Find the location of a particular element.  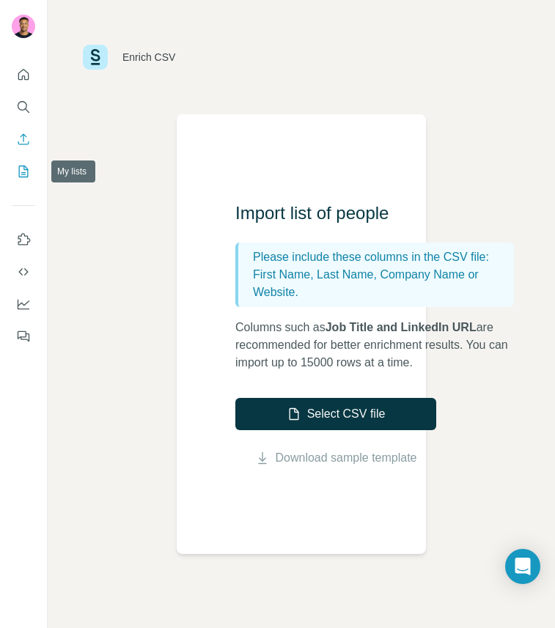

div: Enrich CSV is located at coordinates (149, 57).